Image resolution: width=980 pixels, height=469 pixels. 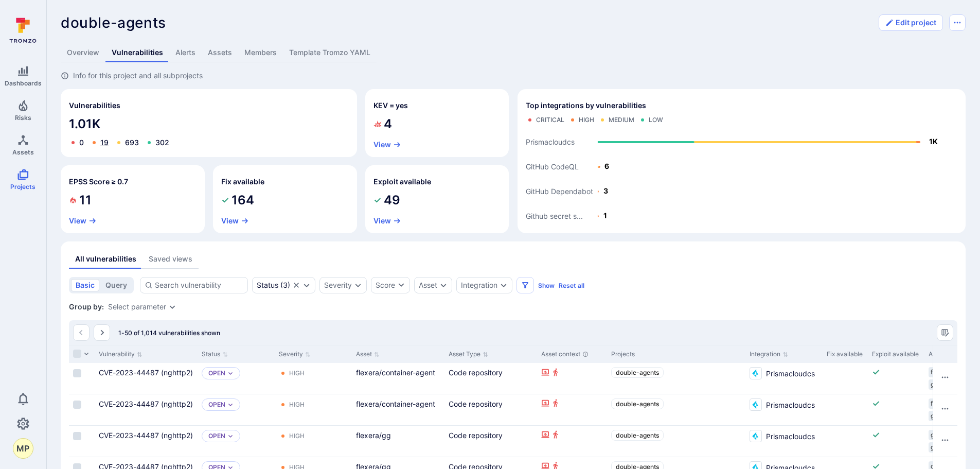 I want to click on span: 164, so click(x=243, y=200).